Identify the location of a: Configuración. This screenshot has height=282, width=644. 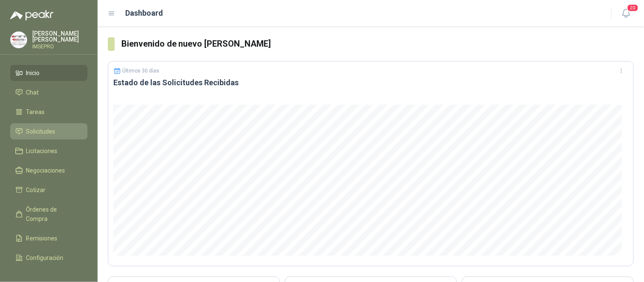
(49, 258).